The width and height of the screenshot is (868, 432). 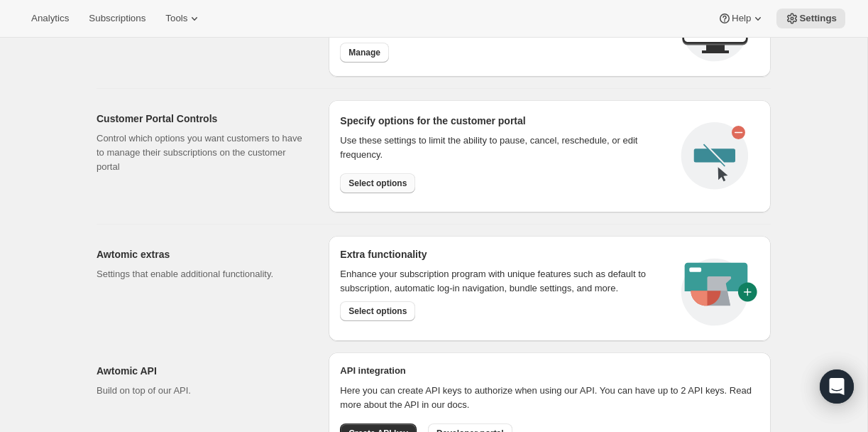 I want to click on button: Tools, so click(x=183, y=18).